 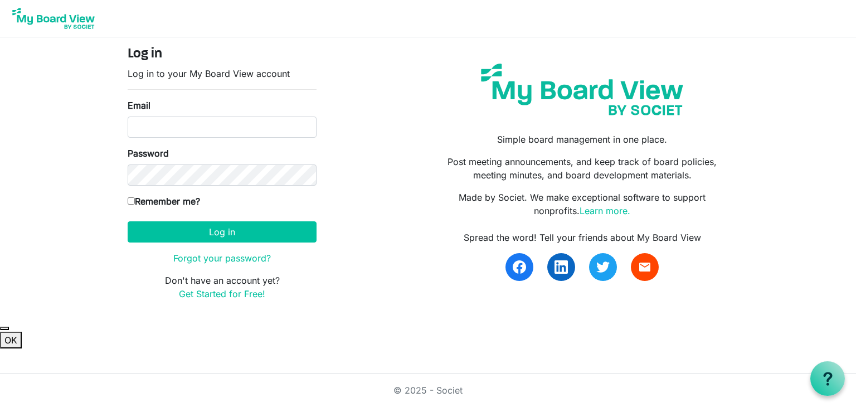 I want to click on img: my-board-view-societ.svg, so click(x=582, y=89).